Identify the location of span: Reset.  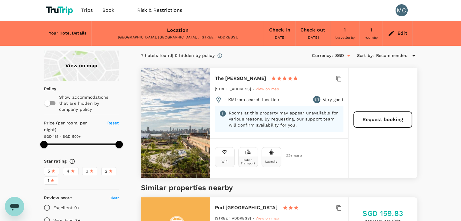
(113, 123).